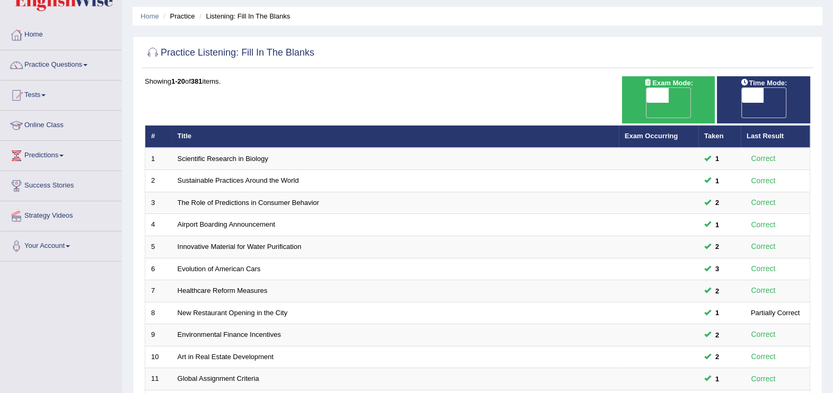 The height and width of the screenshot is (393, 833). I want to click on a: Strategy Videos, so click(61, 215).